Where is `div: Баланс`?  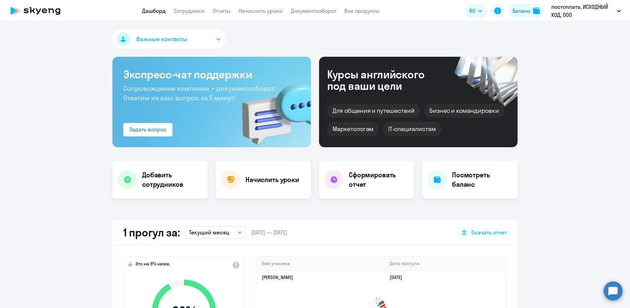
div: Баланс is located at coordinates (521, 11).